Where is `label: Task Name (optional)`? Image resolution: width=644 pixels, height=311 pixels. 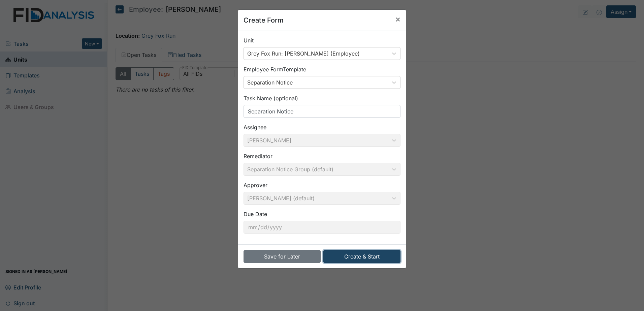 label: Task Name (optional) is located at coordinates (271, 98).